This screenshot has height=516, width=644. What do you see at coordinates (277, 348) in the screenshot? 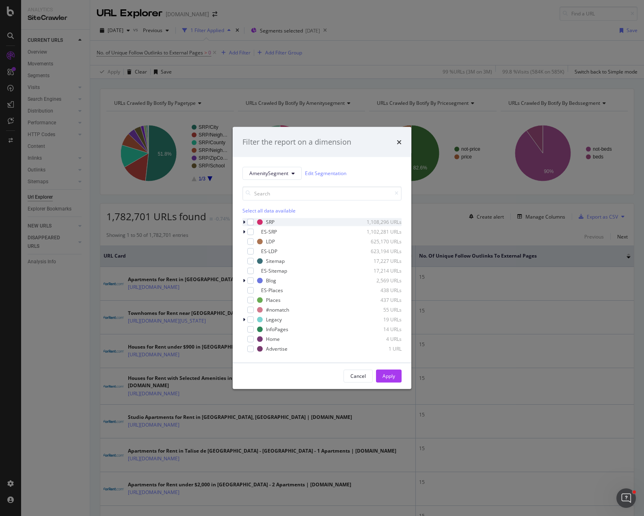
I see `div: Advertise` at bounding box center [277, 348].